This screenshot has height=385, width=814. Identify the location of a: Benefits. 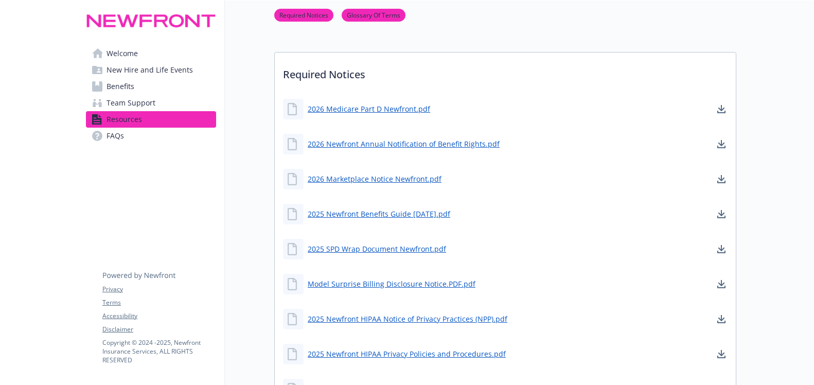
(151, 86).